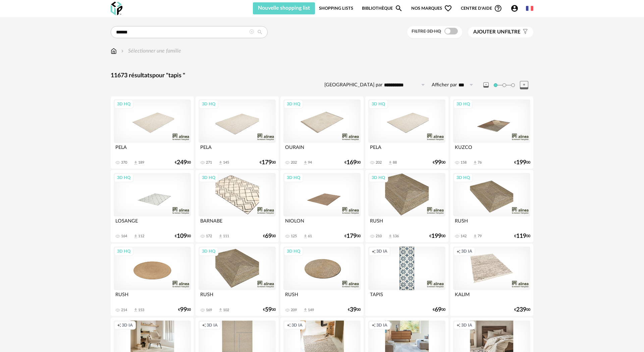 The width and height of the screenshot is (644, 352). I want to click on a: 3D HQ RUSH 209 Download icon 149 €3900, so click(322, 280).